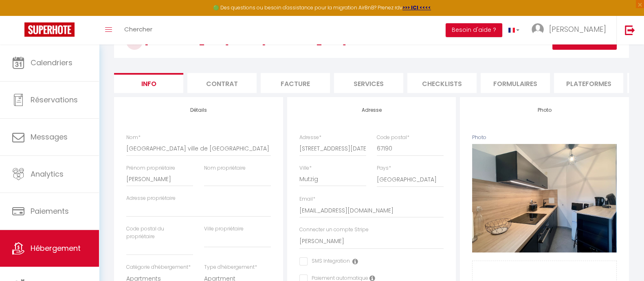 The height and width of the screenshot is (281, 644). What do you see at coordinates (49, 137) in the screenshot?
I see `span: Messages` at bounding box center [49, 137].